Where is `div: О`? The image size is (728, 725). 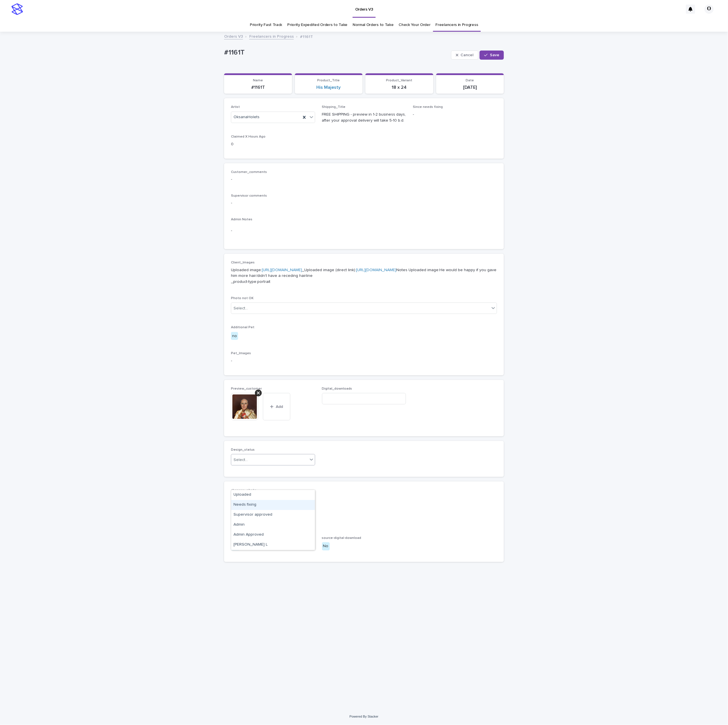
div: О is located at coordinates (709, 9).